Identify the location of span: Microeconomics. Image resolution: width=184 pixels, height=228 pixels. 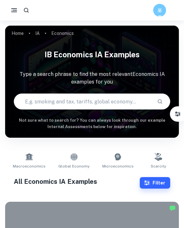
(118, 166).